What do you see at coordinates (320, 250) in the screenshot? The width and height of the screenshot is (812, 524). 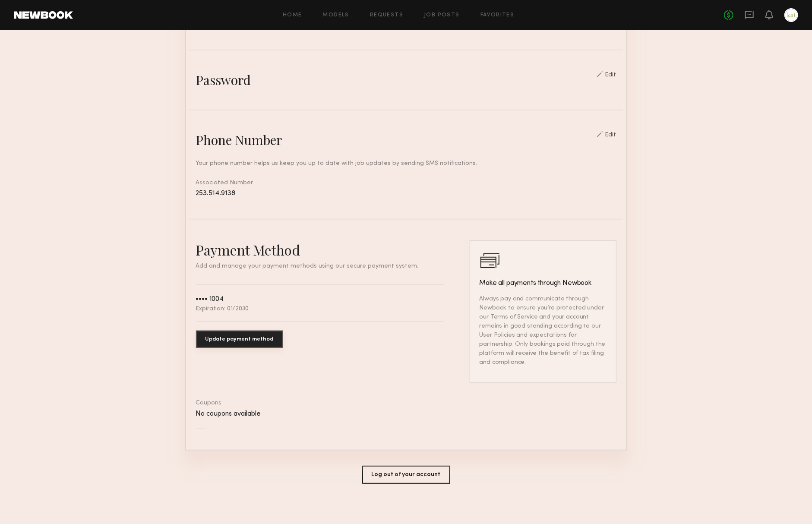 I see `h2: Payment Method` at bounding box center [320, 250].